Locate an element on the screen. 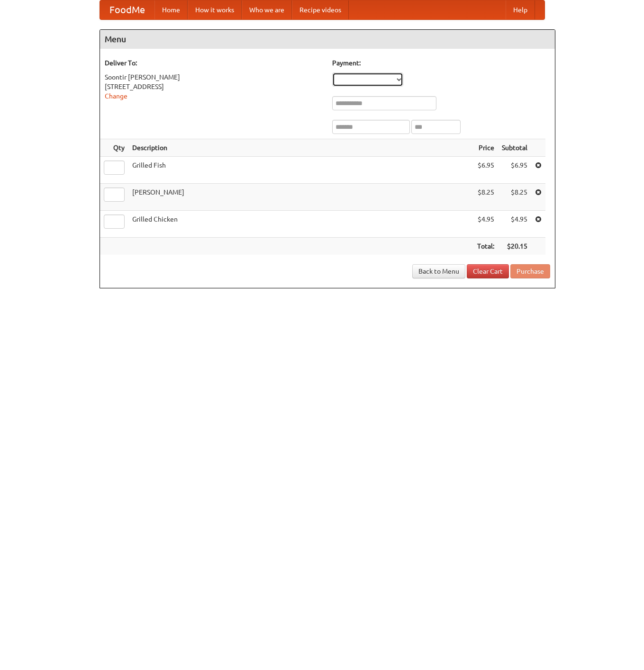 The image size is (644, 670). th: Subtotal is located at coordinates (515, 148).